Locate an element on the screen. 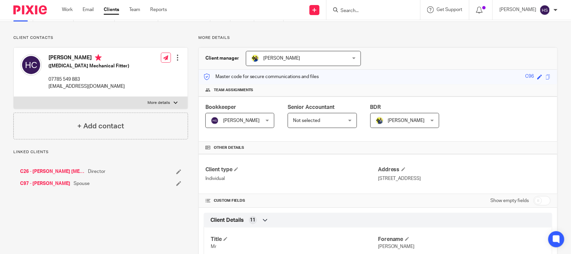  p: Client contacts is located at coordinates (101, 38).